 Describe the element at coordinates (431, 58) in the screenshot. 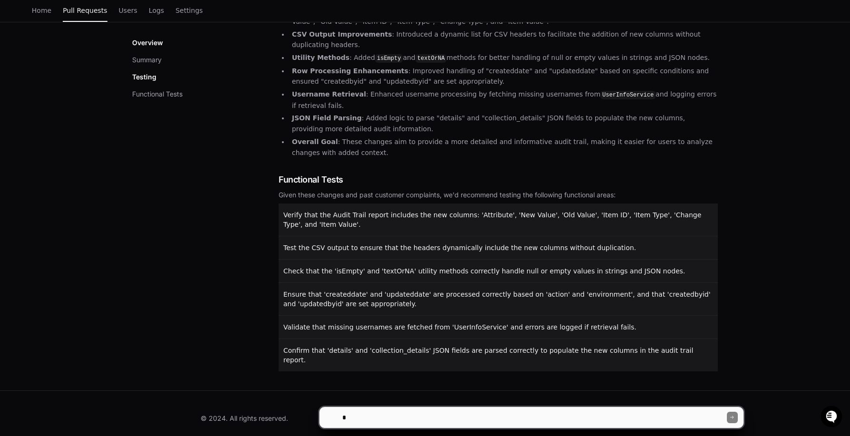

I see `code: textOrNA` at that location.